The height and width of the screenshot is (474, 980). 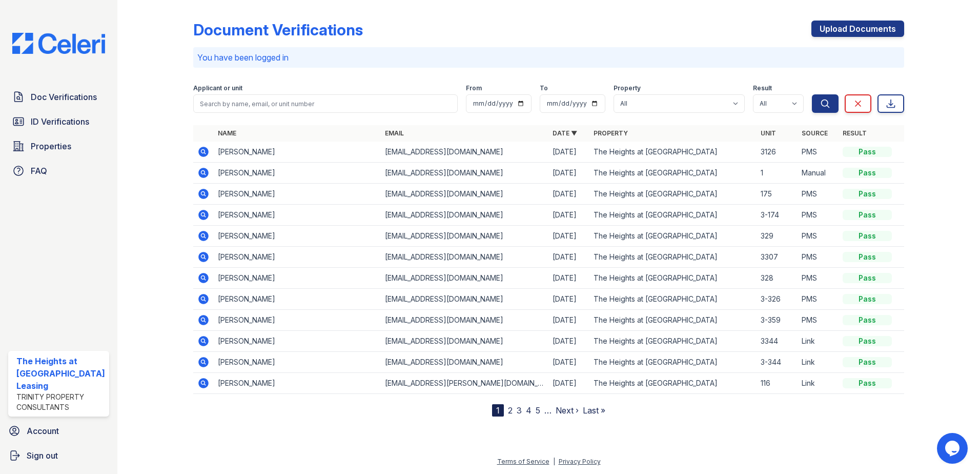 I want to click on a: Unit, so click(x=768, y=133).